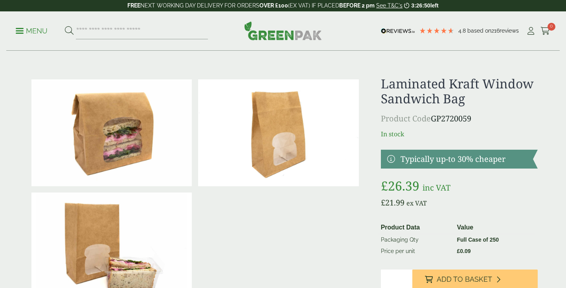  What do you see at coordinates (434, 6) in the screenshot?
I see `span: left` at bounding box center [434, 6].